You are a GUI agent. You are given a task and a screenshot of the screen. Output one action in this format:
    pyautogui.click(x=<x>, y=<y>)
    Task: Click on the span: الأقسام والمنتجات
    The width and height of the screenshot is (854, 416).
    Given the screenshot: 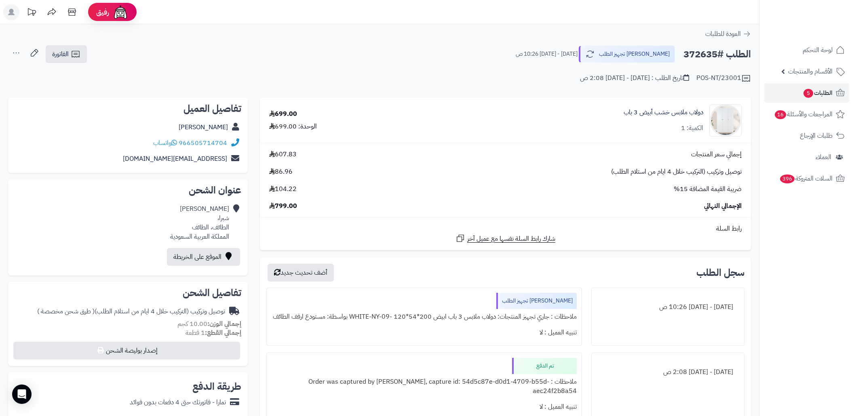 What is the action you would take?
    pyautogui.click(x=810, y=72)
    